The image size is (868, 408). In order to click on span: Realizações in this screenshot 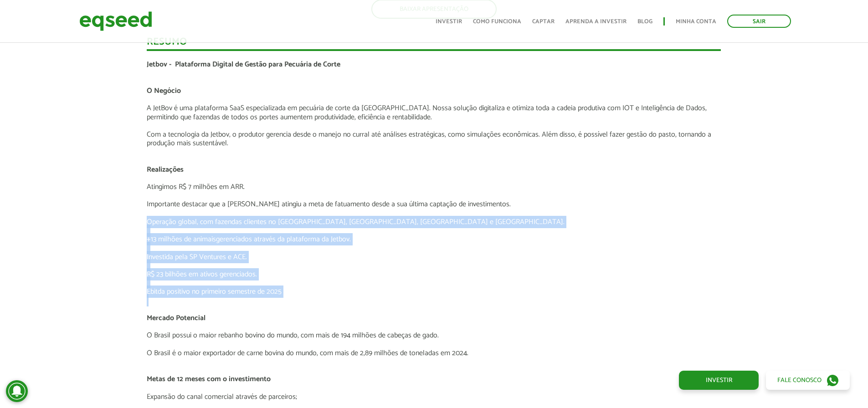, I will do `click(165, 169)`.